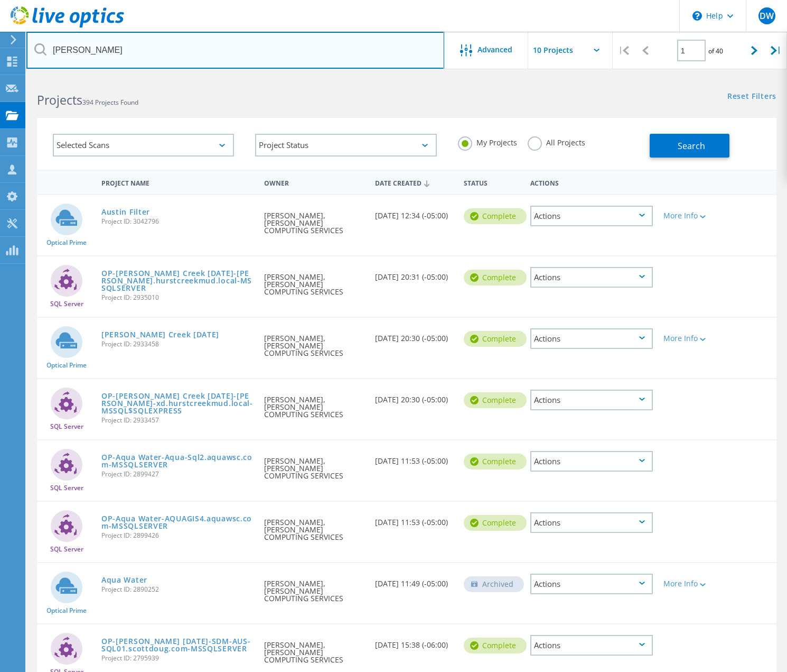  I want to click on span: of 40, so click(716, 50).